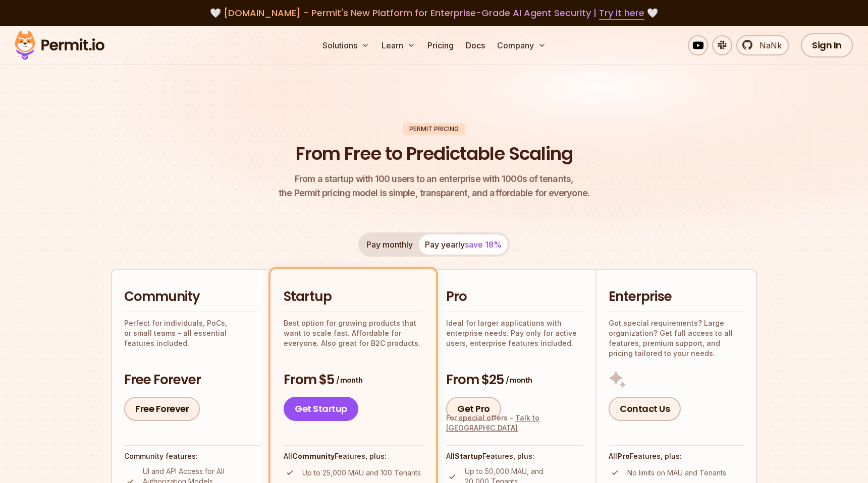 This screenshot has height=483, width=868. Describe the element at coordinates (515, 334) in the screenshot. I see `p: Ideal for larger applications with enterprise needs. Pay only for active users, enterprise featur...` at that location.